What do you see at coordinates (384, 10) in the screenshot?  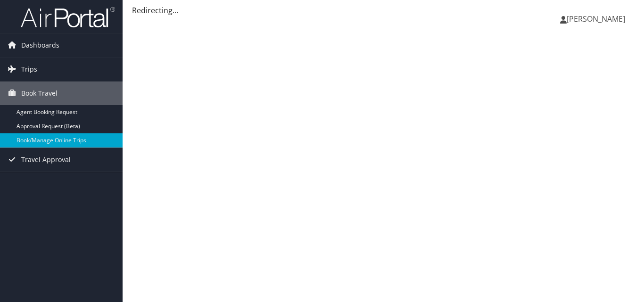 I see `div: Redirecting...` at bounding box center [384, 10].